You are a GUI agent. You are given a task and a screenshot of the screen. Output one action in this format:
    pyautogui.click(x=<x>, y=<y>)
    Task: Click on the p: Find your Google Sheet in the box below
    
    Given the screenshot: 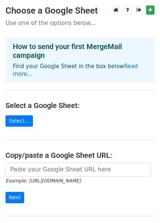 What is the action you would take?
    pyautogui.click(x=80, y=70)
    